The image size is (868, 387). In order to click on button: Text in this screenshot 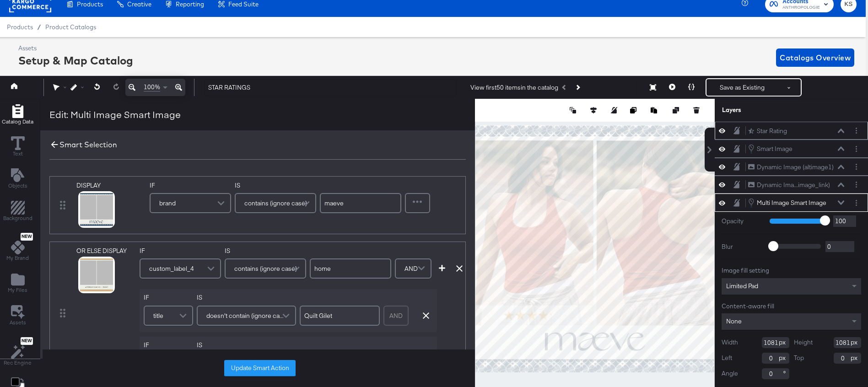, I will do `click(18, 147)`.